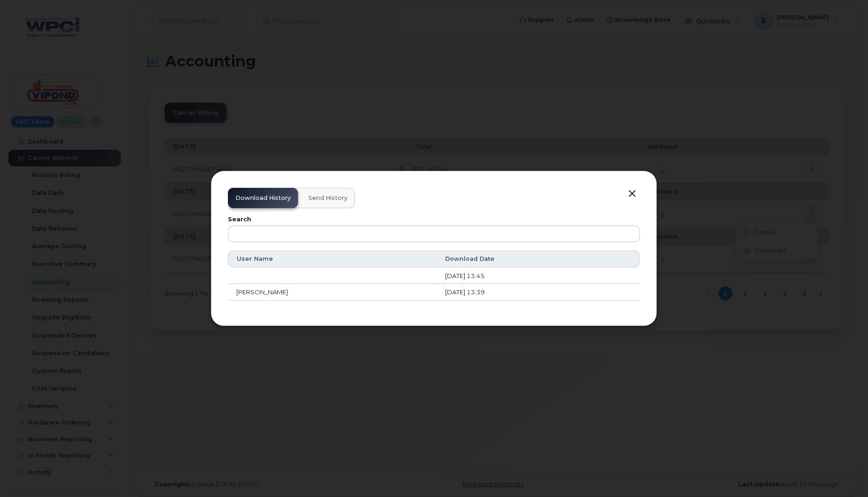 This screenshot has width=868, height=497. What do you see at coordinates (538, 259) in the screenshot?
I see `th: Download Date` at bounding box center [538, 259].